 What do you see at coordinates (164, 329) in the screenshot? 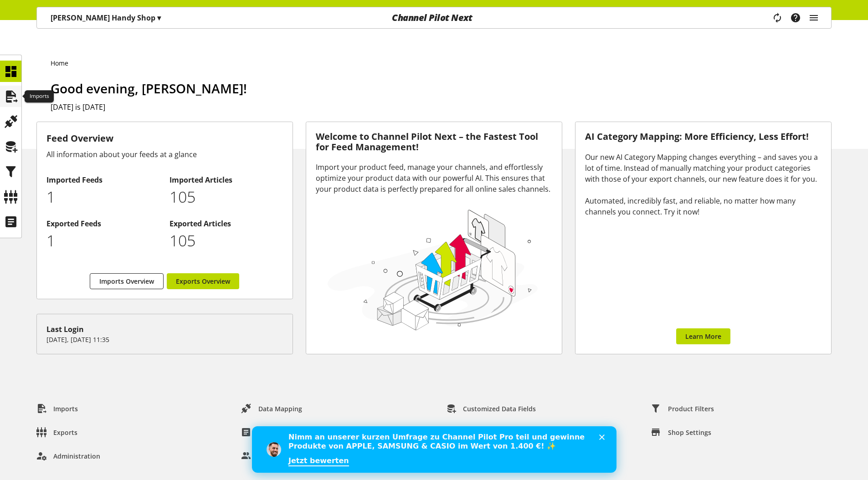
I see `div: Last Login` at bounding box center [164, 329].